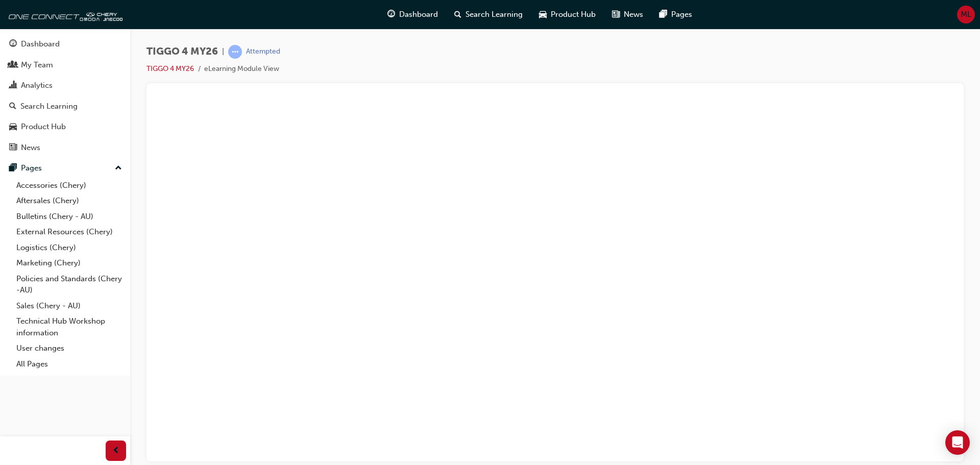 The height and width of the screenshot is (465, 980). Describe the element at coordinates (69, 306) in the screenshot. I see `a: Sales (Chery - AU)` at that location.